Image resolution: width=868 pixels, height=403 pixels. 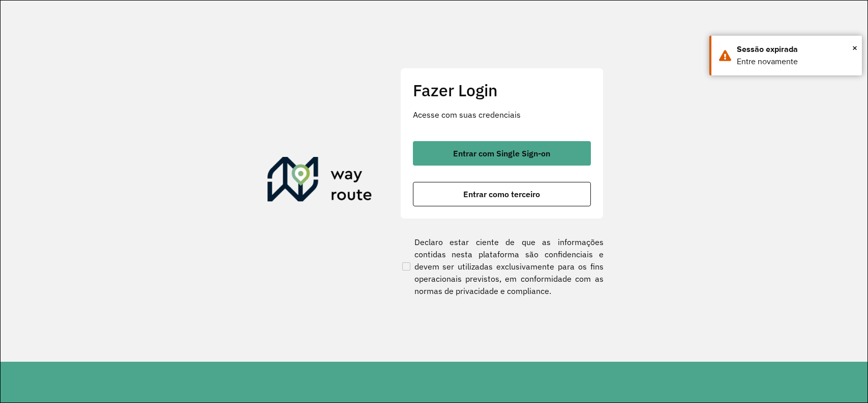 What do you see at coordinates (320, 181) in the screenshot?
I see `img: Roteirizador AmbevTech` at bounding box center [320, 181].